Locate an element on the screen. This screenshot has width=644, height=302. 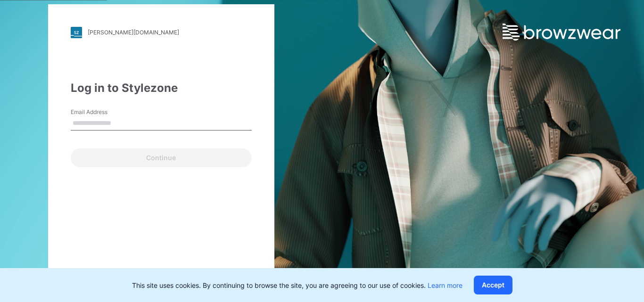
img: stylezone-logo.562084cfcfab977791bfbf7441f1a819.svg is located at coordinates (77, 32).